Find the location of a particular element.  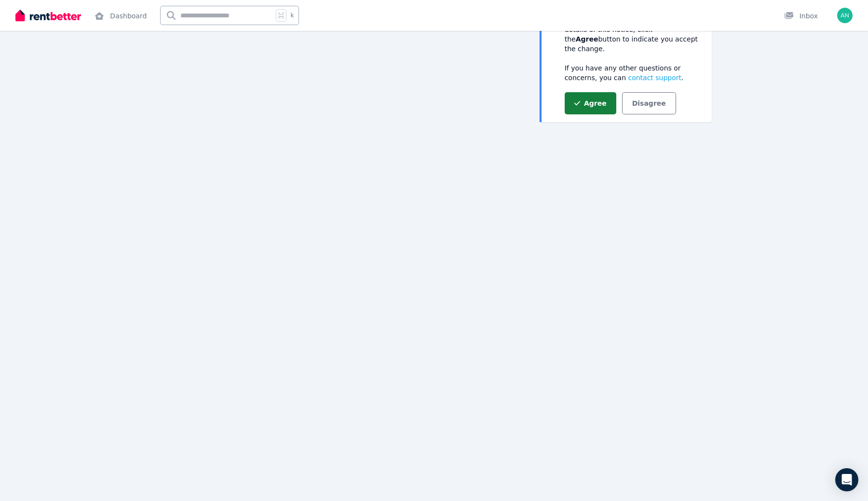

p: If you have any other questions or concerns, you can . is located at coordinates (634, 73).